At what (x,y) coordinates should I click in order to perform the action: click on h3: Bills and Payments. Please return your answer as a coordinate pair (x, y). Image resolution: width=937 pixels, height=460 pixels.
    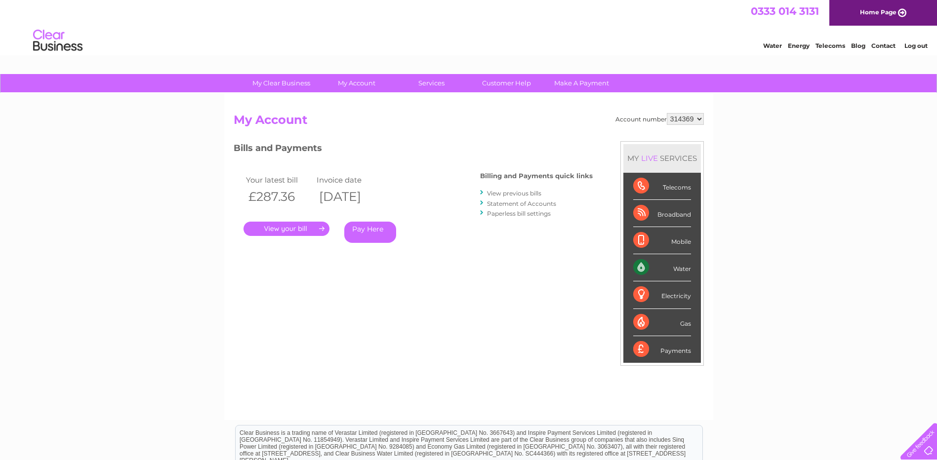
    Looking at the image, I should click on (413, 150).